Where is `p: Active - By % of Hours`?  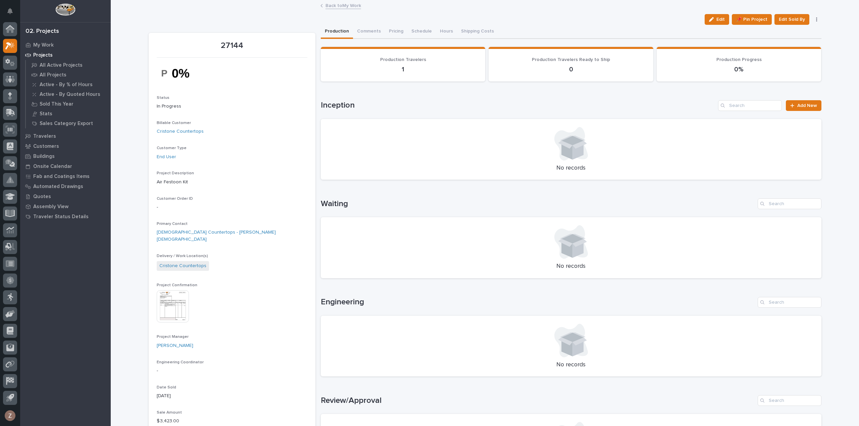
p: Active - By % of Hours is located at coordinates (66, 85).